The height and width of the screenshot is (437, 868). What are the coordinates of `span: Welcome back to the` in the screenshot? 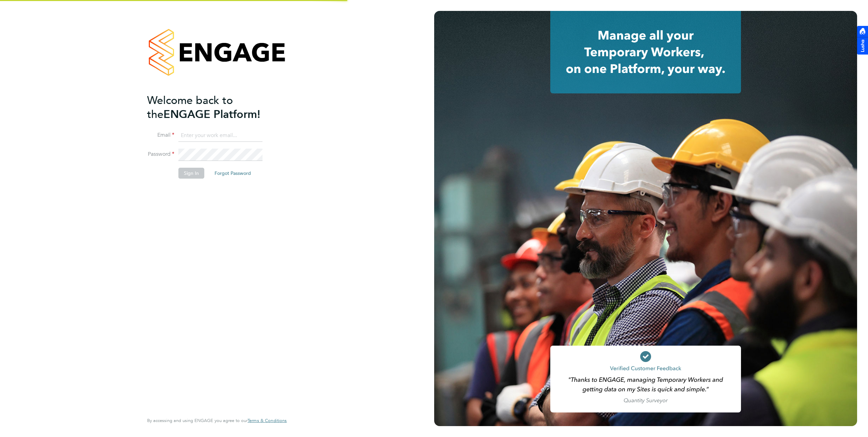 It's located at (190, 108).